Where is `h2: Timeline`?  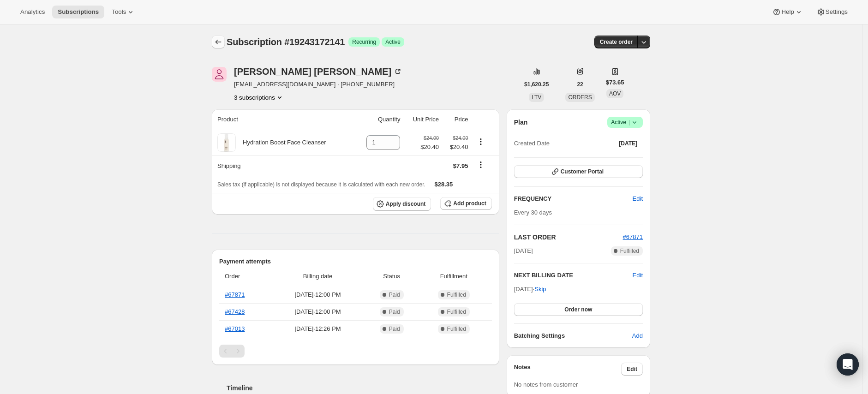
h2: Timeline is located at coordinates (363, 388).